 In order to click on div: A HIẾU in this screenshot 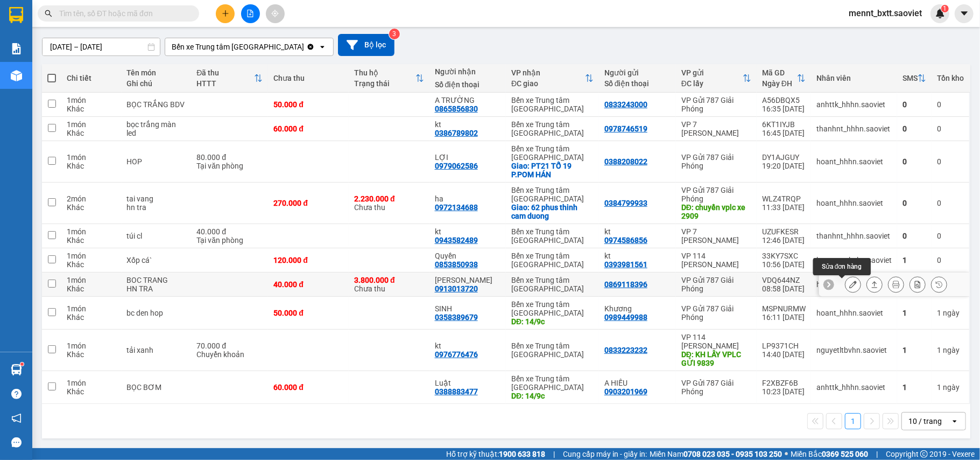, I will do `click(638, 383)`.